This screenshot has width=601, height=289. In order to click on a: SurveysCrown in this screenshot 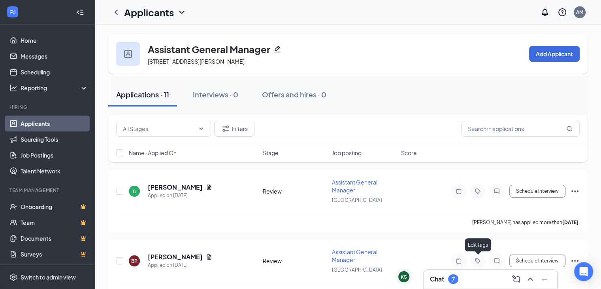, I will do `click(54, 254)`.